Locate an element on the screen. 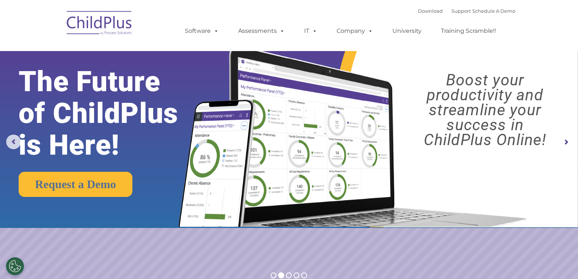  div: Chat Widget is located at coordinates (560, 261).